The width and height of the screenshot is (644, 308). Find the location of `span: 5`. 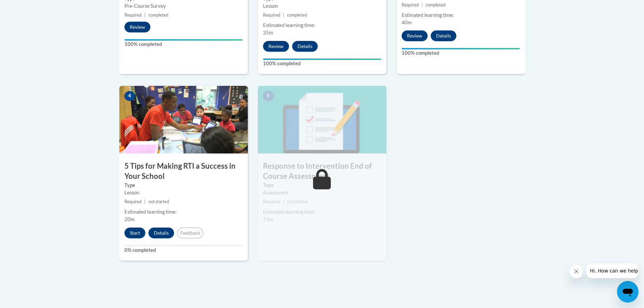

span: 5 is located at coordinates (268, 96).